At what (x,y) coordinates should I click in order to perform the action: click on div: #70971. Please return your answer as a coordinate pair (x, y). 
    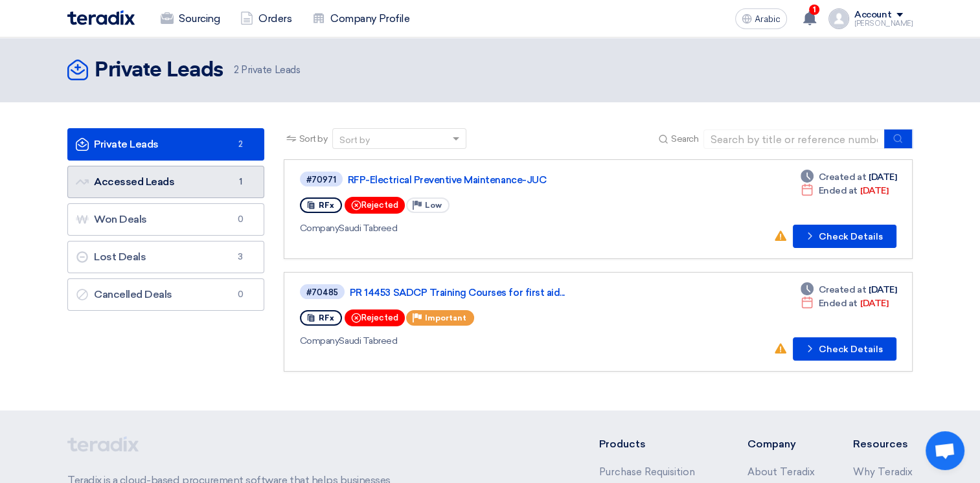
    Looking at the image, I should click on (321, 180).